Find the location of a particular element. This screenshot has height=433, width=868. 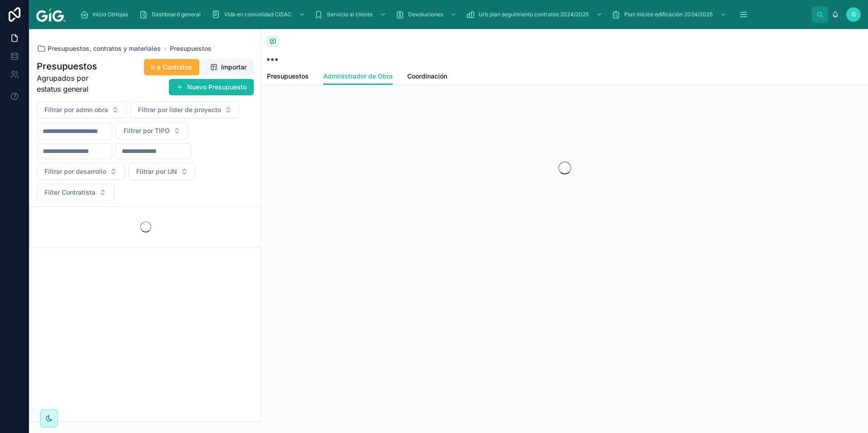

span: Ir a Contratos is located at coordinates (172, 67).